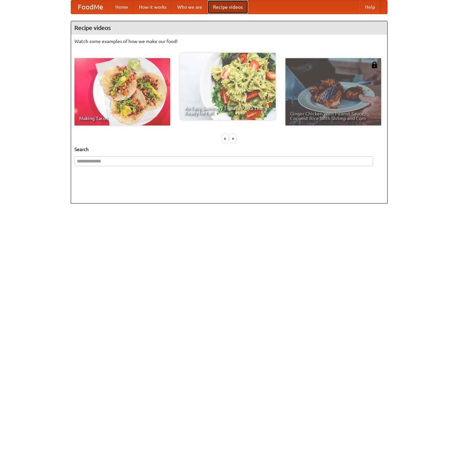 The image size is (458, 476). Describe the element at coordinates (90, 7) in the screenshot. I see `a: FoodMe` at that location.